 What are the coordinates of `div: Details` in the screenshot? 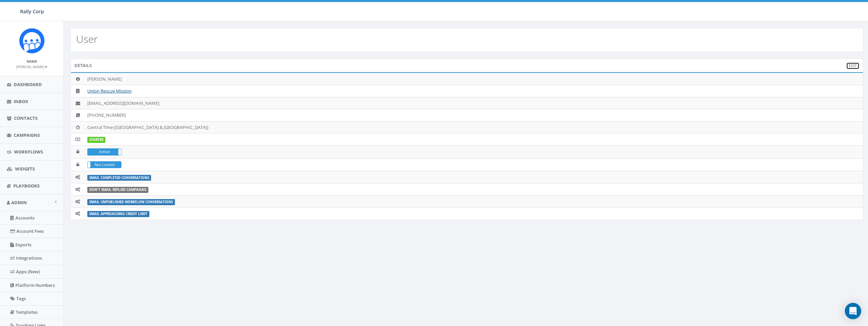 It's located at (467, 65).